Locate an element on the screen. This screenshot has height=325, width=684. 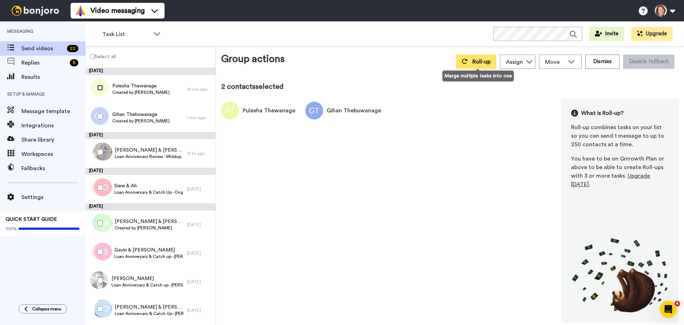
span: Pulesha Thewanage is located at coordinates (141, 86).